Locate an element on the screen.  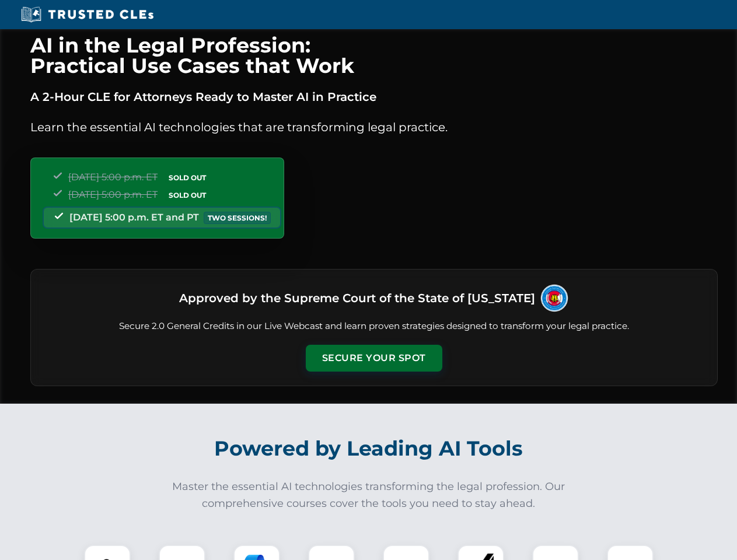
p: Learn the essential AI technologies that are transforming legal practice. is located at coordinates (374, 127).